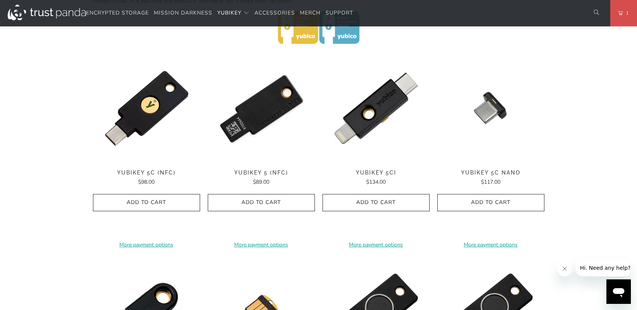  Describe the element at coordinates (491, 178) in the screenshot. I see `a: YubiKey 5C Nano $117.00` at that location.